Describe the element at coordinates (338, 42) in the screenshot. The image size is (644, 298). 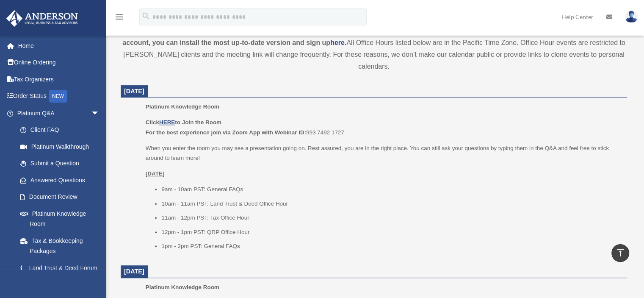
I see `strong: here` at that location.